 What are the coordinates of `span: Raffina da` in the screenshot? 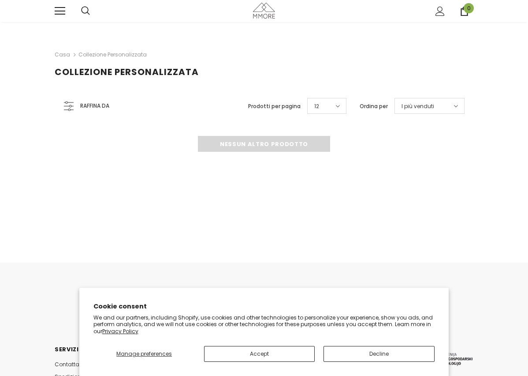 It's located at (95, 106).